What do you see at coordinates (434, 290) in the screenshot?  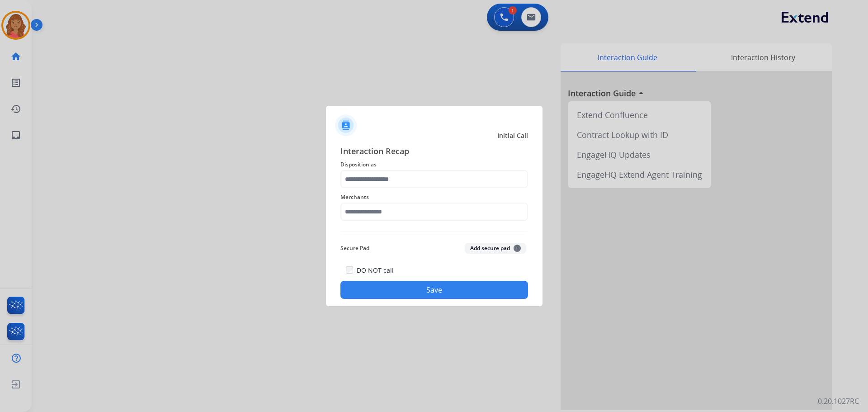 I see `button: Save` at bounding box center [434, 290].